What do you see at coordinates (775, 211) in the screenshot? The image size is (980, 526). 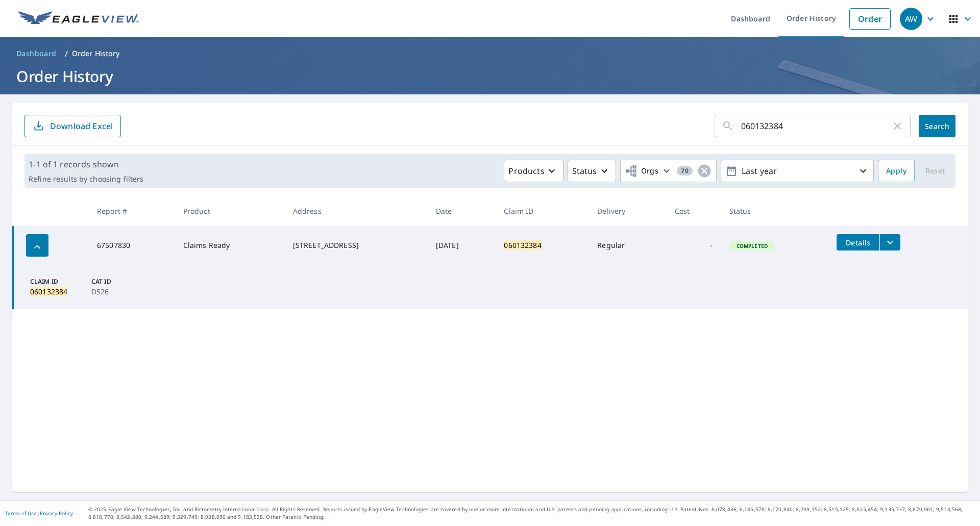 I see `th: Status` at bounding box center [775, 211].